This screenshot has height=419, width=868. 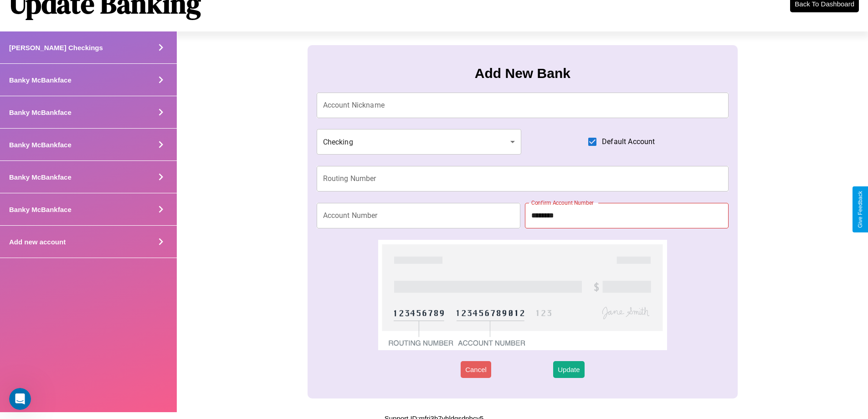 What do you see at coordinates (562, 203) in the screenshot?
I see `label: Confirm Account Number` at bounding box center [562, 203].